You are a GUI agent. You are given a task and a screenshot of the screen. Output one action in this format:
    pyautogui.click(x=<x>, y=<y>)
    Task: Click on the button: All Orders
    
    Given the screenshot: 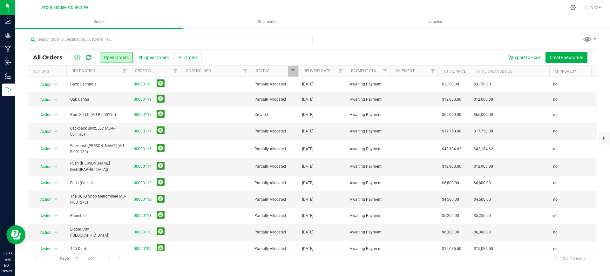 What is the action you would take?
    pyautogui.click(x=188, y=58)
    